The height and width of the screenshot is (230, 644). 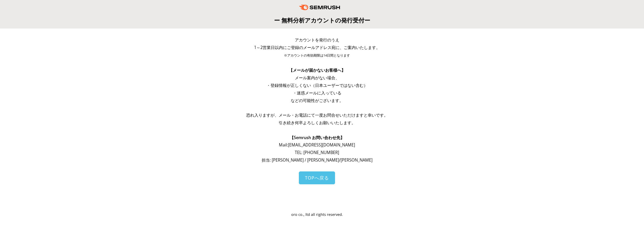 What do you see at coordinates (317, 178) in the screenshot?
I see `a: TOPへ戻る` at bounding box center [317, 178].